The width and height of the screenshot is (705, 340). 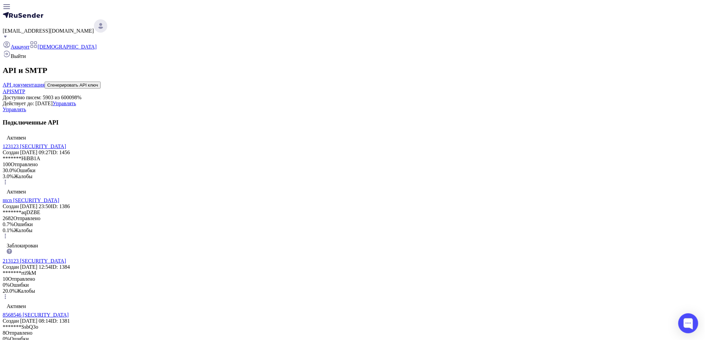 I want to click on span: 0.7%, so click(x=8, y=224).